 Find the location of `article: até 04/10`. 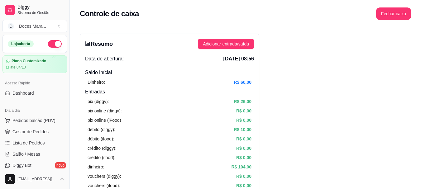

article: até 04/10 is located at coordinates (18, 67).